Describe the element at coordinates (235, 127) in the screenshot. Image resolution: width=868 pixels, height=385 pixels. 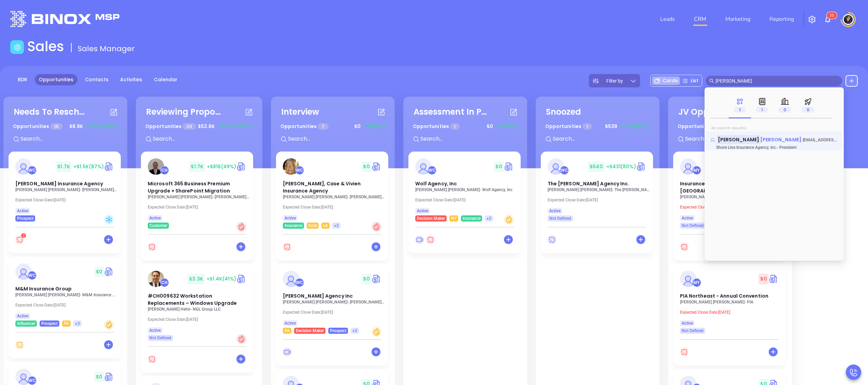
I see `span: +$30.4K (58%)` at that location.